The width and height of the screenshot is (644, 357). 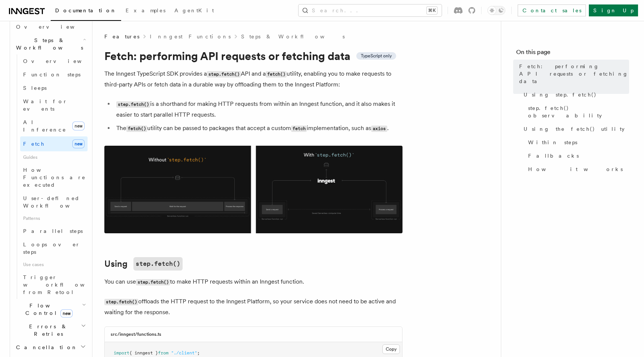 I want to click on a: Fetchnew, so click(x=54, y=144).